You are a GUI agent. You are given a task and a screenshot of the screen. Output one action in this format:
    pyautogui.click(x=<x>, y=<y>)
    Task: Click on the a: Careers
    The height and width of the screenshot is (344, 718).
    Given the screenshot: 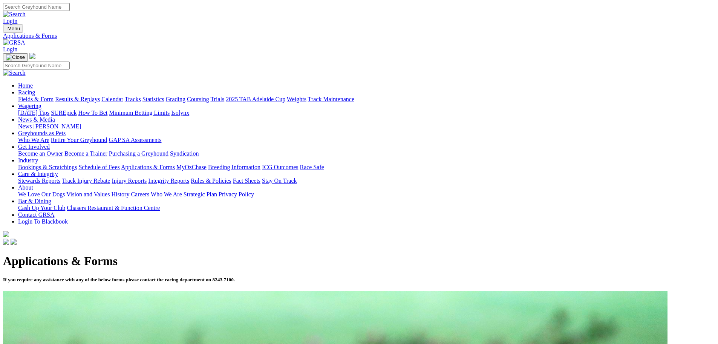 What is the action you would take?
    pyautogui.click(x=140, y=194)
    